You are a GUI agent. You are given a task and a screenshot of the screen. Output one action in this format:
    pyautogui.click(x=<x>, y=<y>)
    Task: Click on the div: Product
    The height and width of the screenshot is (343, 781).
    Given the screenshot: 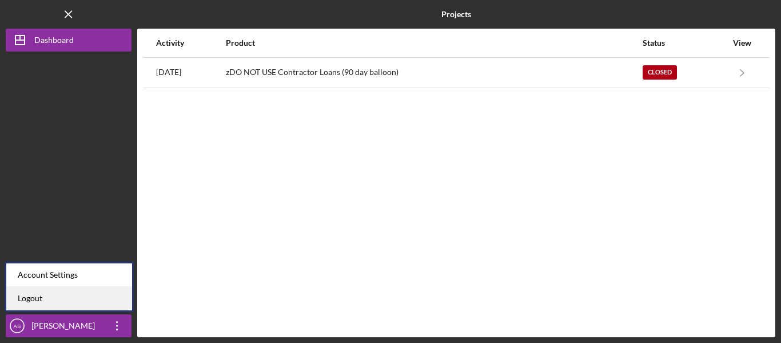 What is the action you would take?
    pyautogui.click(x=434, y=43)
    